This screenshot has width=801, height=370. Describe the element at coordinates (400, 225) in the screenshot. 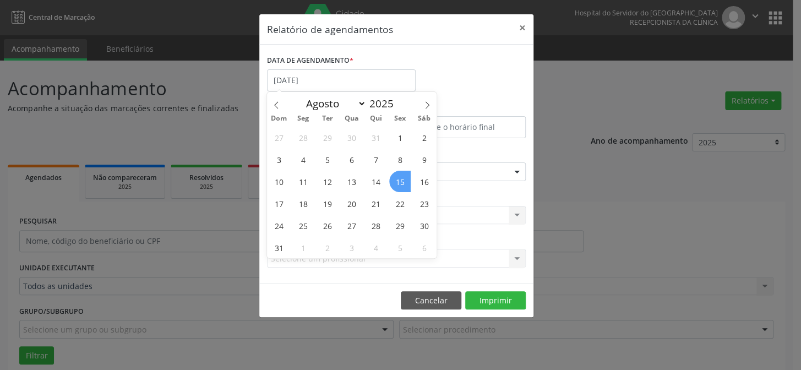

I see `span: Agosto 29, 2025` at that location.